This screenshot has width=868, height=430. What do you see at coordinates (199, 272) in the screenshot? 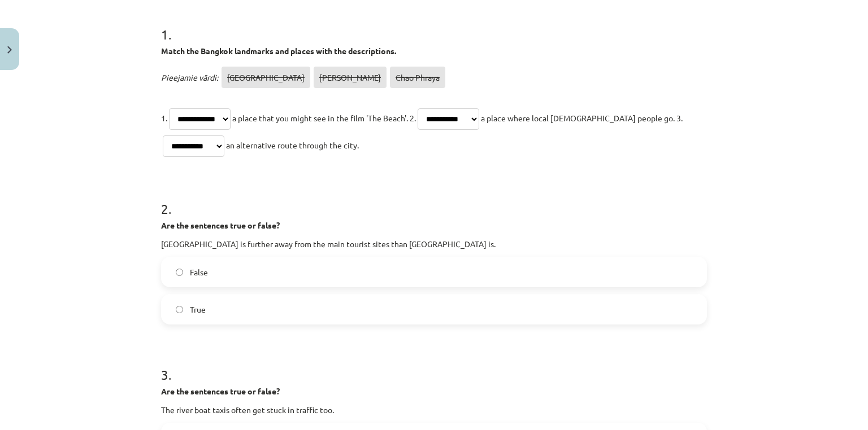
I see `span: False` at bounding box center [199, 272].